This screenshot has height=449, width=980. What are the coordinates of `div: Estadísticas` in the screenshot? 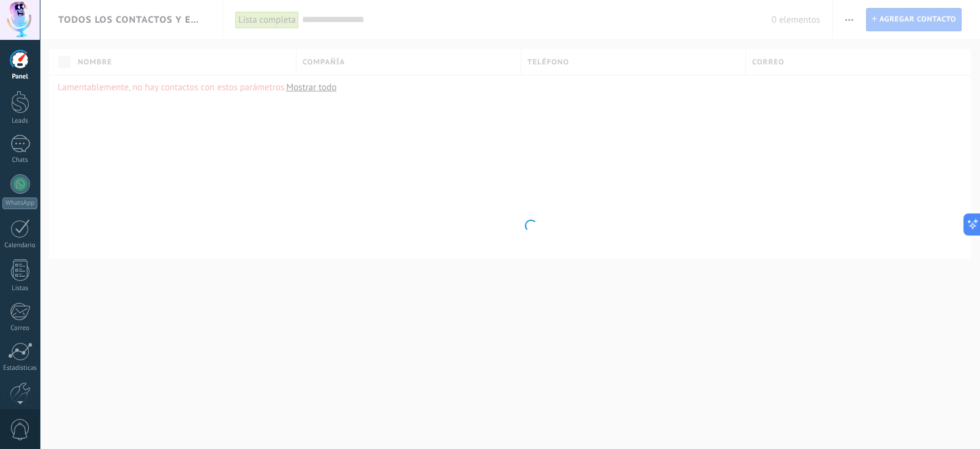 It's located at (20, 368).